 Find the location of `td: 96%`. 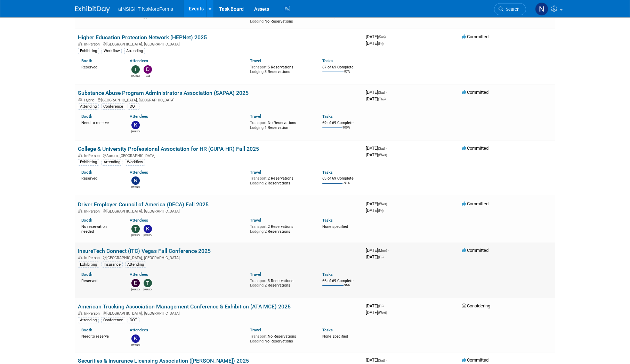

td: 96% is located at coordinates (346, 287).